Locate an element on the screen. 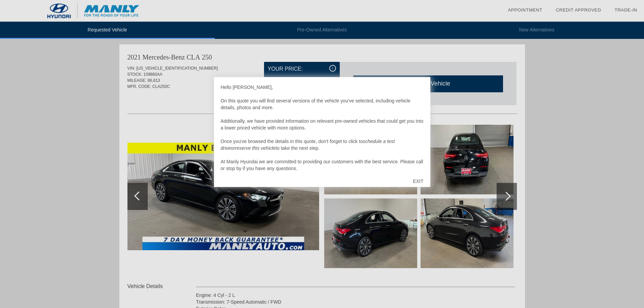 The image size is (644, 308). a: Credit Approved is located at coordinates (579, 10).